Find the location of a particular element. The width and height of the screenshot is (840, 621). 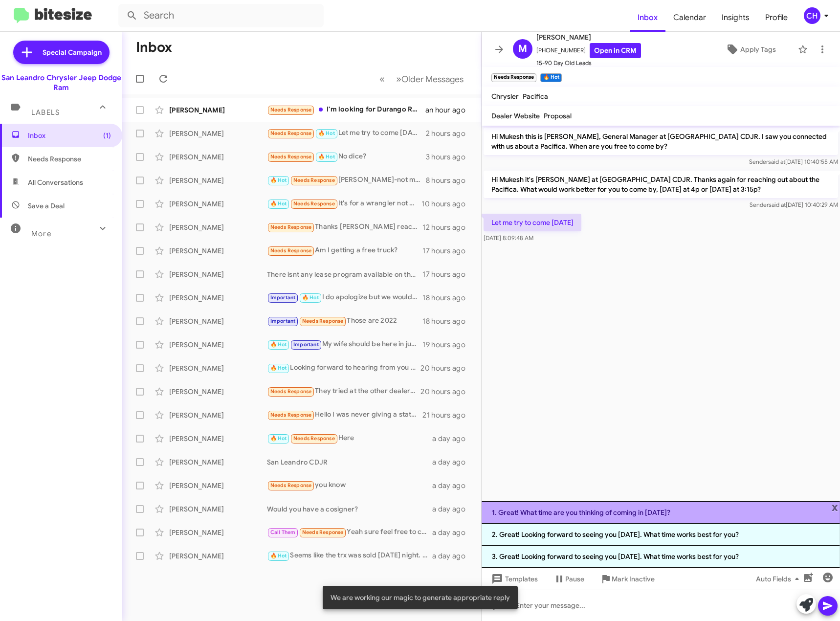

span: Auto Fields is located at coordinates (779, 579).